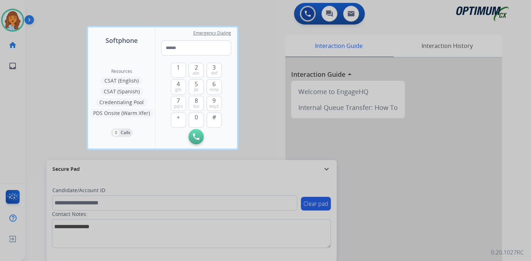 This screenshot has width=531, height=261. What do you see at coordinates (214, 84) in the screenshot?
I see `span: 6` at bounding box center [214, 84].